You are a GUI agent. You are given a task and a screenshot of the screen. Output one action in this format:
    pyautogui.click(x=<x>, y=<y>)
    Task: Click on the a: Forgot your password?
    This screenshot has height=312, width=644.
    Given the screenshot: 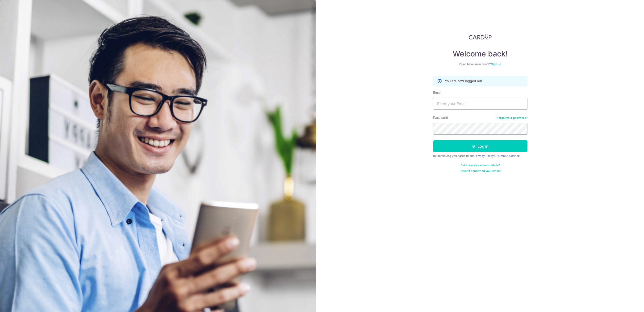 What is the action you would take?
    pyautogui.click(x=512, y=118)
    